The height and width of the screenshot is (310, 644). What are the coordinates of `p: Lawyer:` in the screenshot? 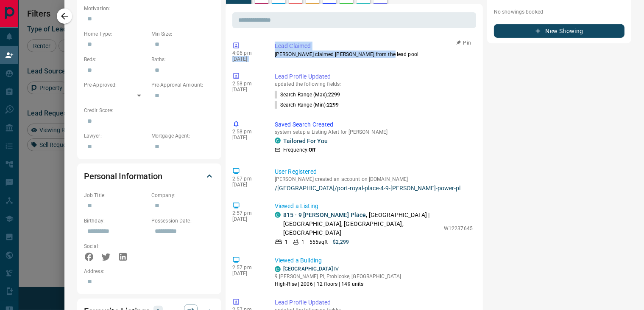 It's located at (115, 136).